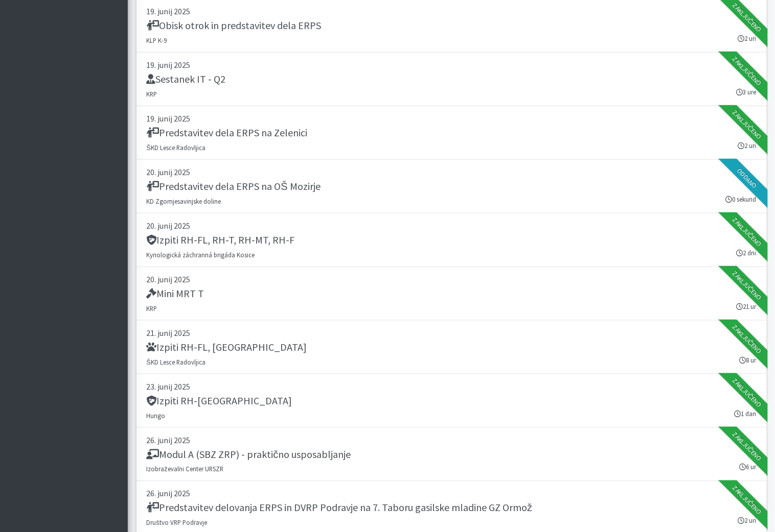 The width and height of the screenshot is (775, 532). Describe the element at coordinates (233, 186) in the screenshot. I see `h5: Predstavitev dela ERPS na OŠ Mozirje` at that location.